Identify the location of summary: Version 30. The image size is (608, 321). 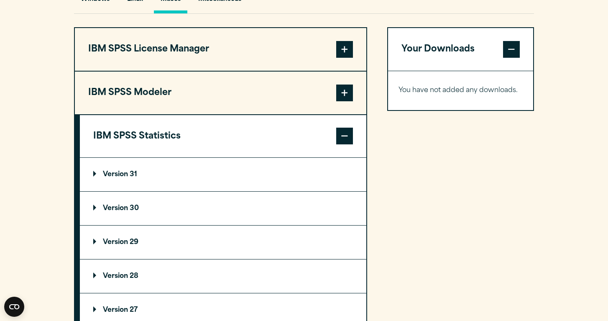
(223, 208).